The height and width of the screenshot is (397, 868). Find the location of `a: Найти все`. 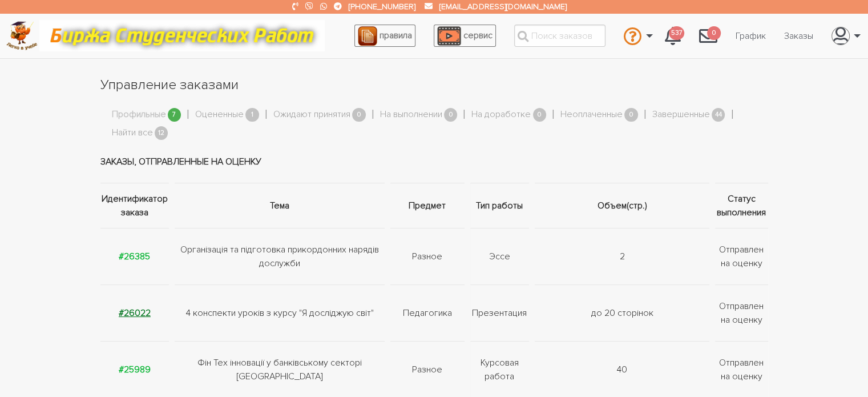

a: Найти все is located at coordinates (133, 133).